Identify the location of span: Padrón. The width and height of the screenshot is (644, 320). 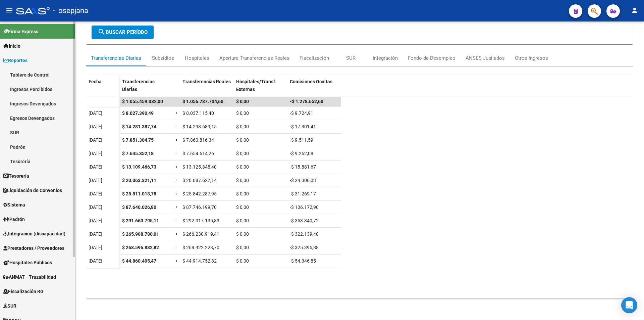
(14, 219).